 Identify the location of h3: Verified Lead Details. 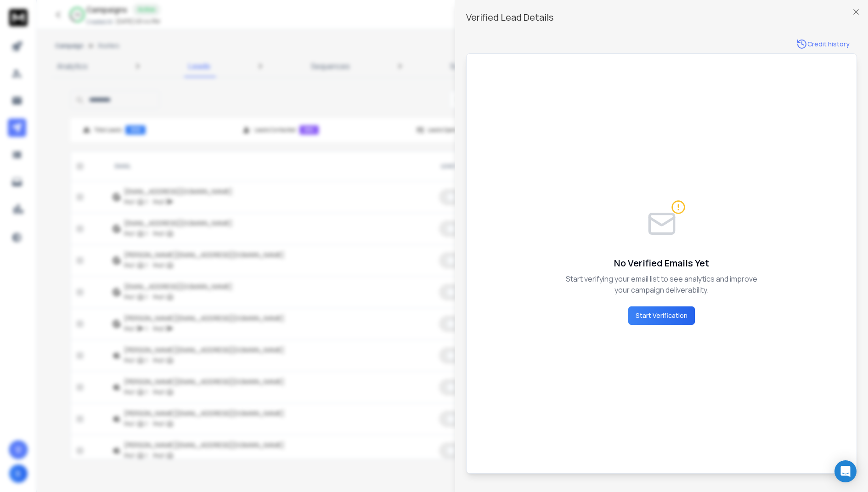
(662, 17).